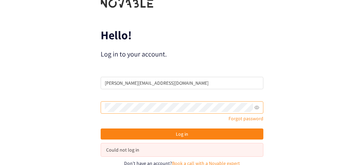 The width and height of the screenshot is (364, 165). I want to click on p: Hello!, so click(182, 35).